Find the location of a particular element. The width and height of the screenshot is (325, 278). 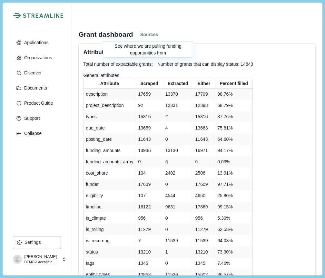

td: 1 is located at coordinates (178, 252).